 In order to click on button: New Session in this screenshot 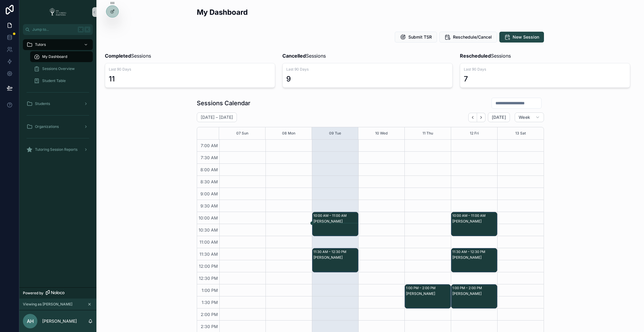, I will do `click(522, 37)`.